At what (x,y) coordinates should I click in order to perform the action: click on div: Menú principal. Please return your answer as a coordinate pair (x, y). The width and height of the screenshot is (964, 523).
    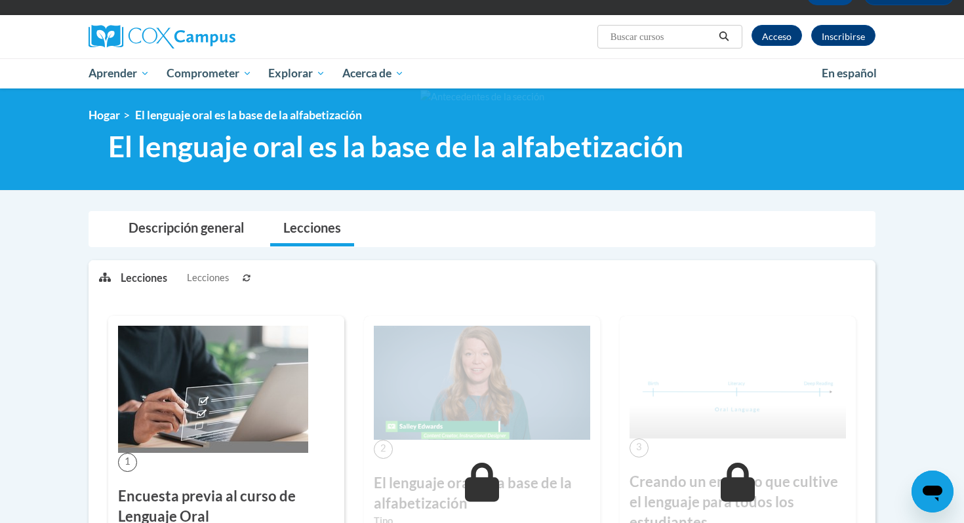
    Looking at the image, I should click on (482, 73).